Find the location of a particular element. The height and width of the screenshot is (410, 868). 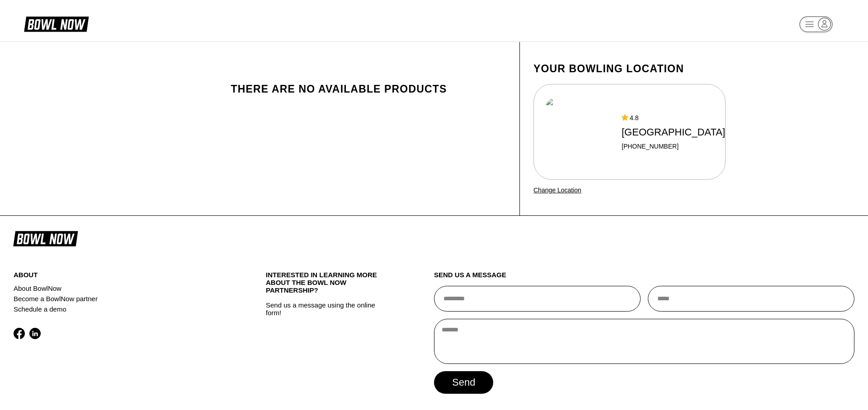

div: There are no available products is located at coordinates (339, 89).